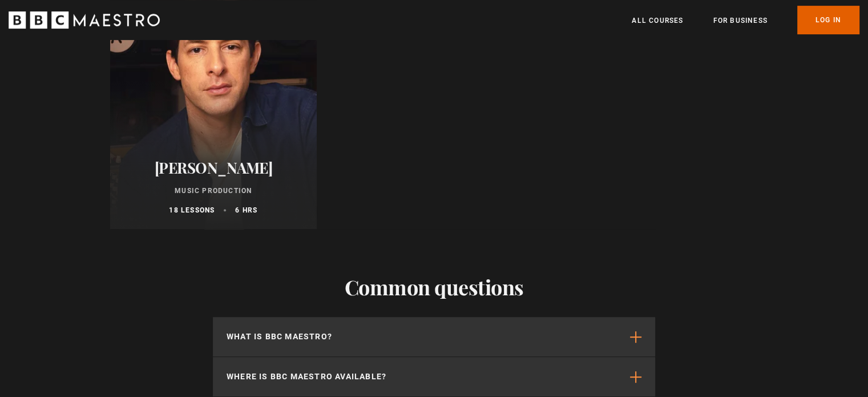  I want to click on h2: Common questions, so click(433, 287).